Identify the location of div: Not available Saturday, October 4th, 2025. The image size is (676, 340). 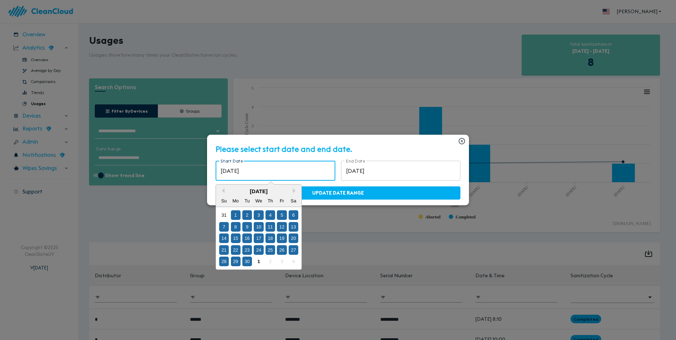
(293, 261).